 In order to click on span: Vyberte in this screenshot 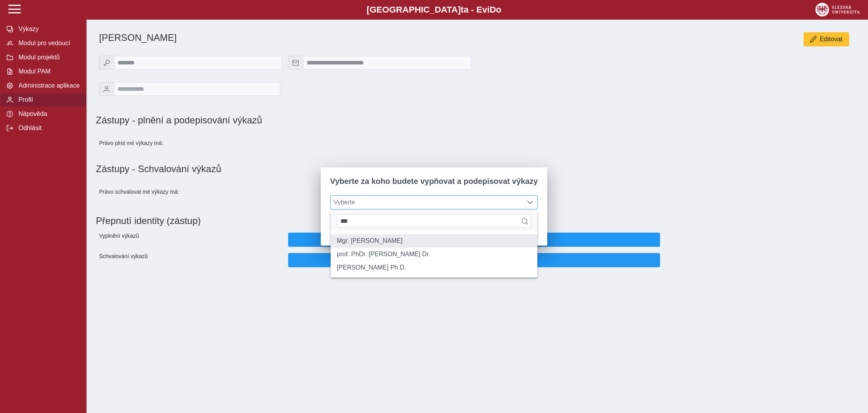, I will do `click(427, 203)`.